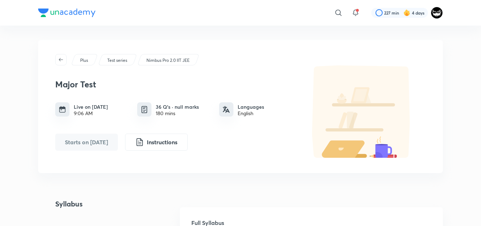 The height and width of the screenshot is (226, 481). Describe the element at coordinates (251, 114) in the screenshot. I see `div: English` at that location.